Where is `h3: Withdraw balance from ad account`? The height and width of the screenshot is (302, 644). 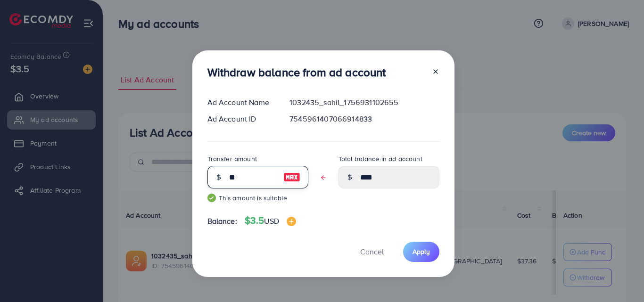 h3: Withdraw balance from ad account is located at coordinates (296, 72).